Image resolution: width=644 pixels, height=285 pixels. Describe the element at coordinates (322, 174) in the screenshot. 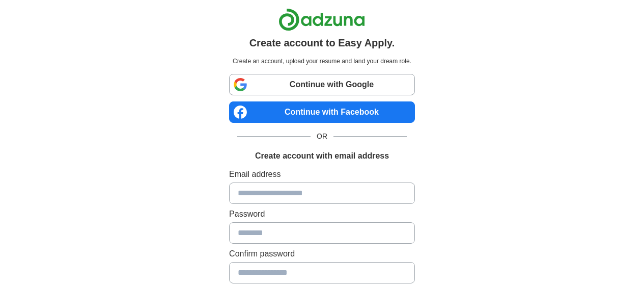

I see `label: Email address` at that location.